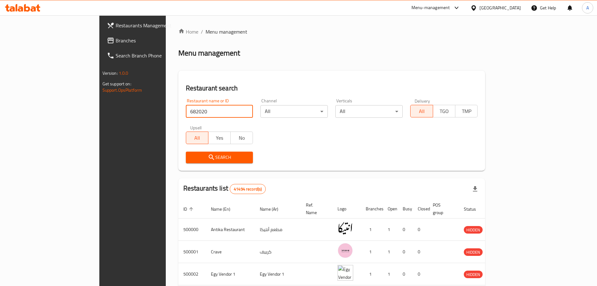 Image resolution: width=597 pixels, height=286 pixels. I want to click on th: Logo, so click(347, 209).